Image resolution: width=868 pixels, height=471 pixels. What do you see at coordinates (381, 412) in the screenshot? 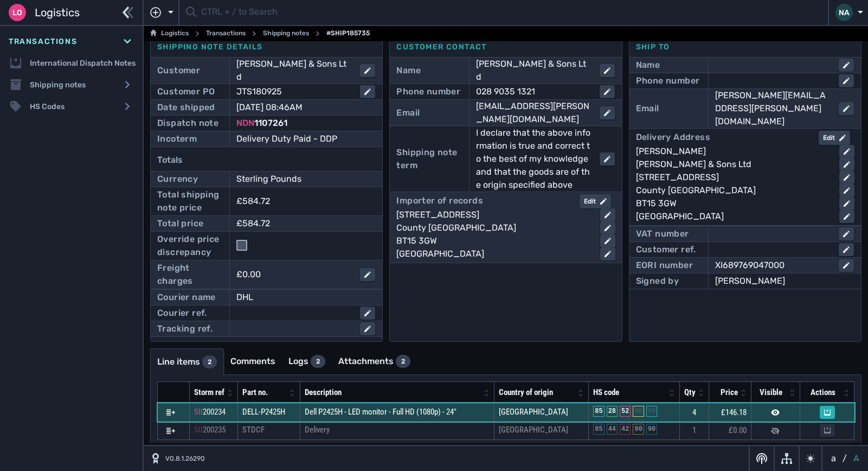
I see `span: Dell P2425H - LED monitor - Full HD (1080p) - 24"` at bounding box center [381, 412].